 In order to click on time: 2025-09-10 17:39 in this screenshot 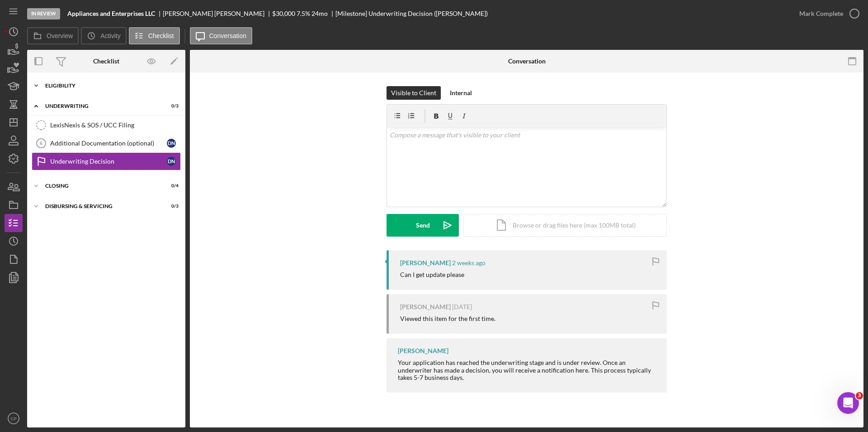, I will do `click(469, 263)`.